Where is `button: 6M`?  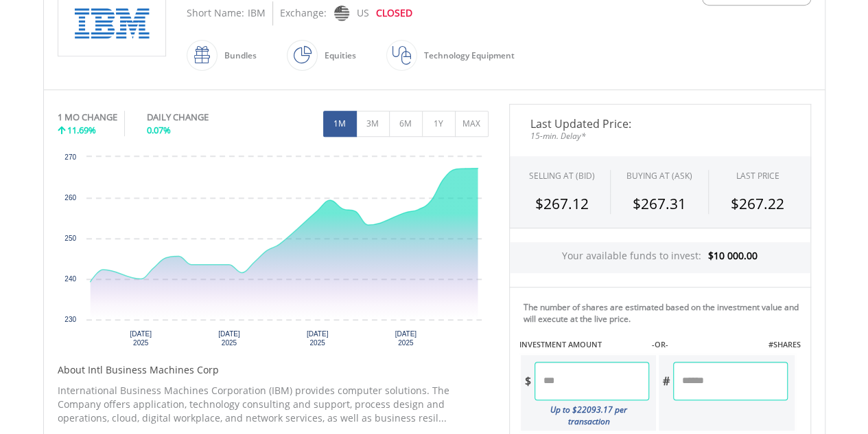 button: 6M is located at coordinates (405, 124).